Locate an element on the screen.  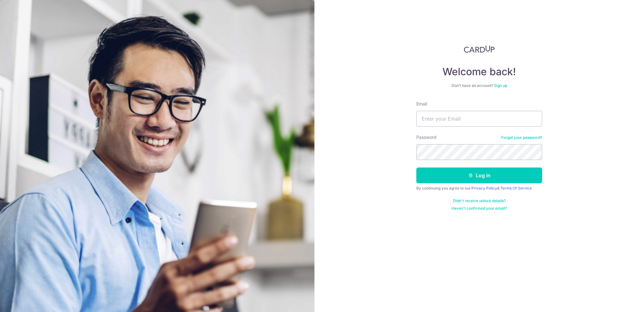
img: CardUp Logo is located at coordinates (479, 49).